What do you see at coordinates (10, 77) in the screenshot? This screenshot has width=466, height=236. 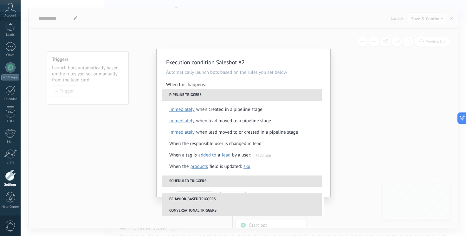 I see `div: WhatsApp` at bounding box center [10, 77].